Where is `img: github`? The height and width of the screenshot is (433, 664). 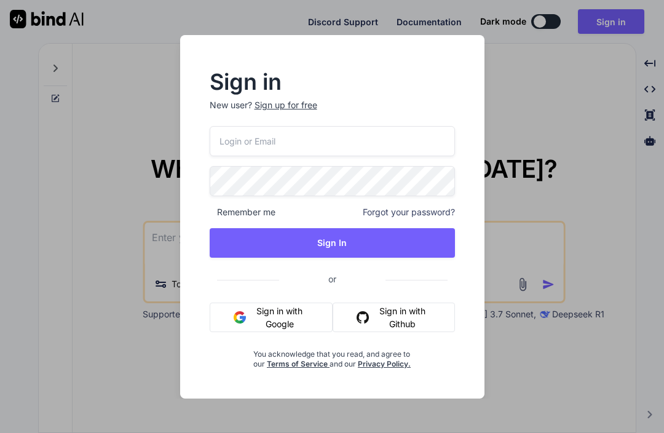
img: github is located at coordinates (363, 317).